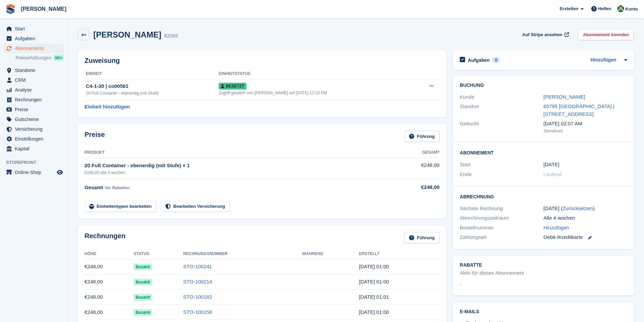 Image resolution: width=644 pixels, height=322 pixels. Describe the element at coordinates (95, 136) in the screenshot. I see `h2: Preise` at that location.